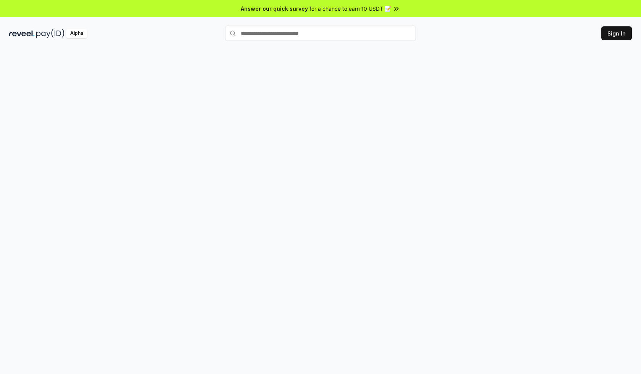 Image resolution: width=641 pixels, height=374 pixels. I want to click on img: reveel_dark, so click(22, 33).